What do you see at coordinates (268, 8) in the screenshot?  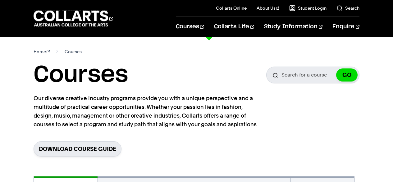 I see `a: About Us` at bounding box center [268, 8].